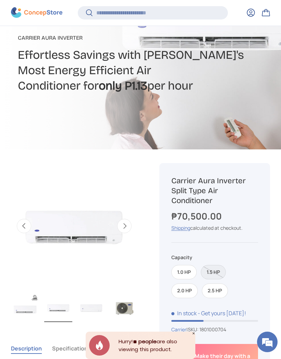  I want to click on h1: Carrier Aura Inverter Split Type Air Conditioner, so click(214, 191).